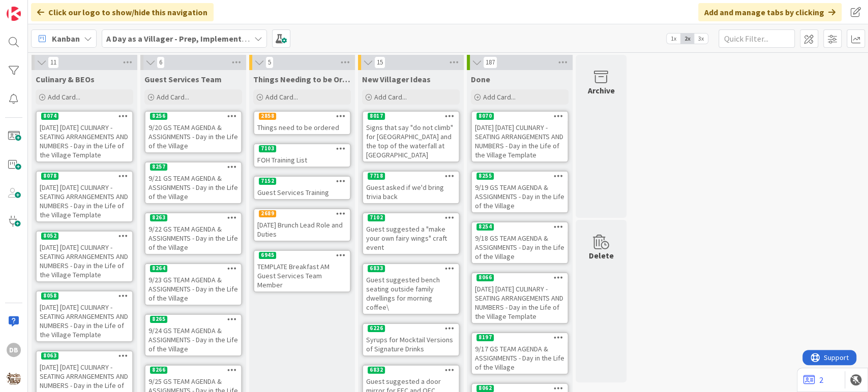 Image resolution: width=868 pixels, height=392 pixels. What do you see at coordinates (520, 247) in the screenshot?
I see `div: 9/18 GS TEAM AGENDA & ASSIGNMENTS - Day in the Life of the Village` at bounding box center [520, 247].